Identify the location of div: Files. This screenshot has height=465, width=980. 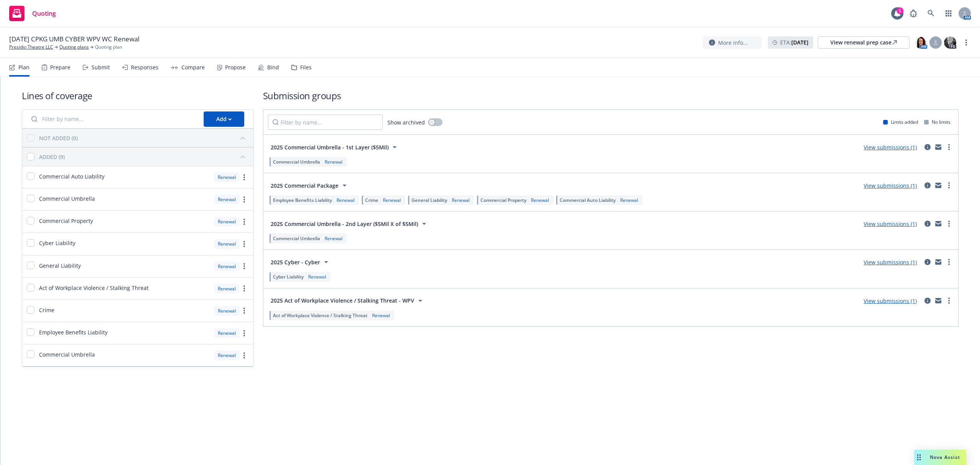
(306, 67).